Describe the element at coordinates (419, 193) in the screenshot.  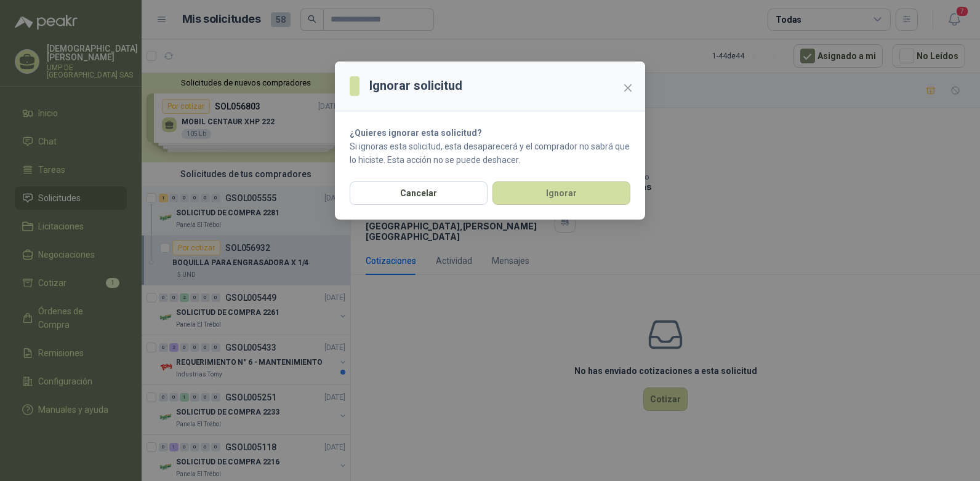
I see `button: Cancelar` at that location.